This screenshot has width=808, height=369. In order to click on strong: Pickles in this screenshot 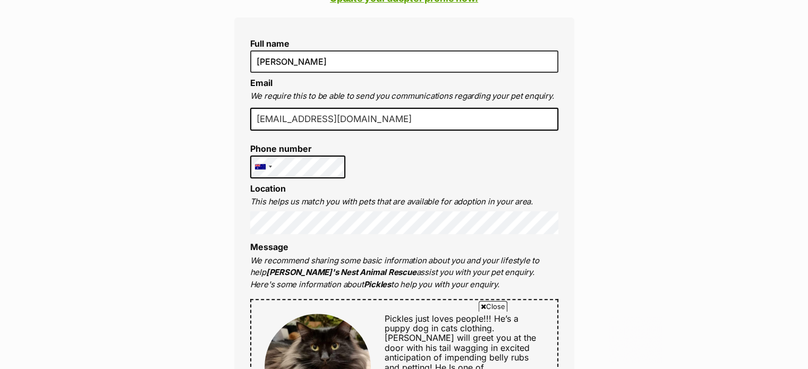, I will do `click(377, 284)`.